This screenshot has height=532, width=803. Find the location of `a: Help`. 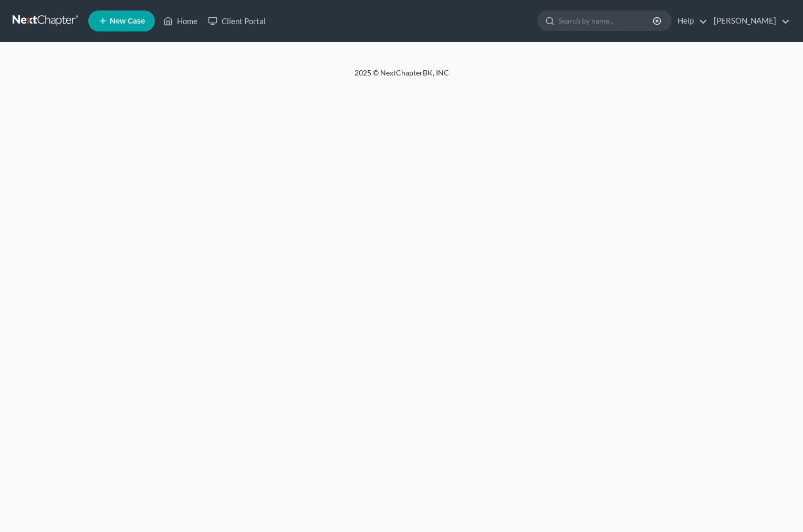

a: Help is located at coordinates (689, 21).